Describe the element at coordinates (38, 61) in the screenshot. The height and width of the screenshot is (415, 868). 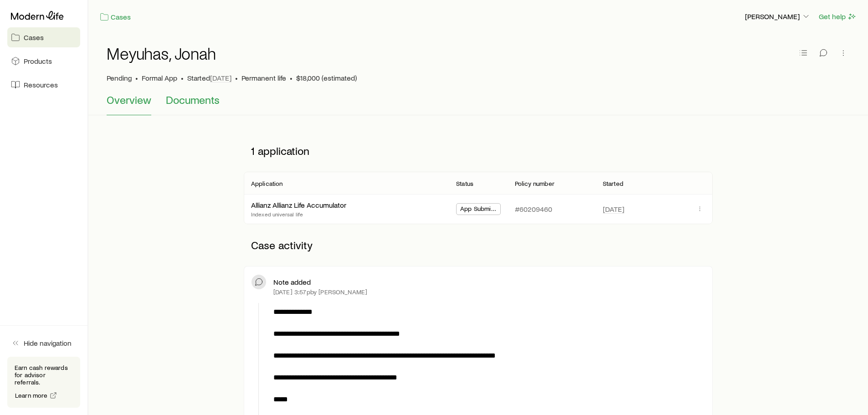
I see `span: Products` at that location.